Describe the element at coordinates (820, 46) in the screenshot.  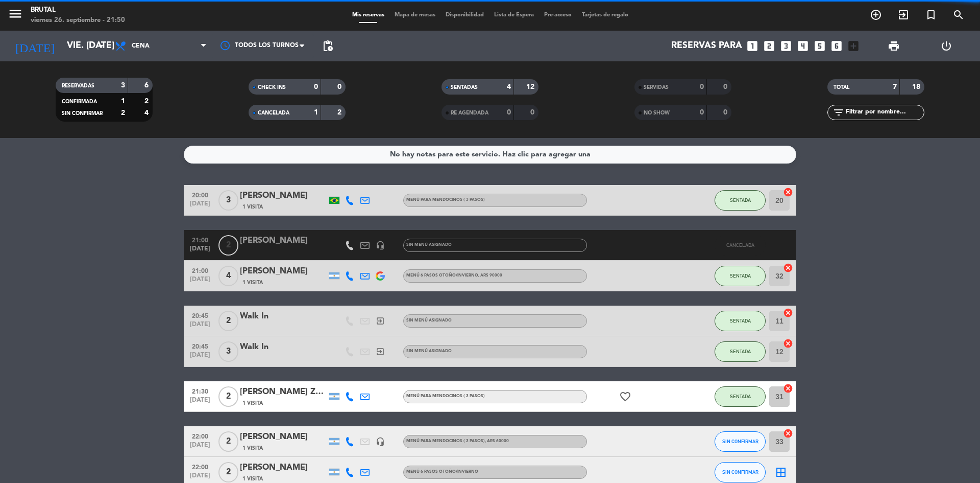
I see `i: looks_5` at that location.